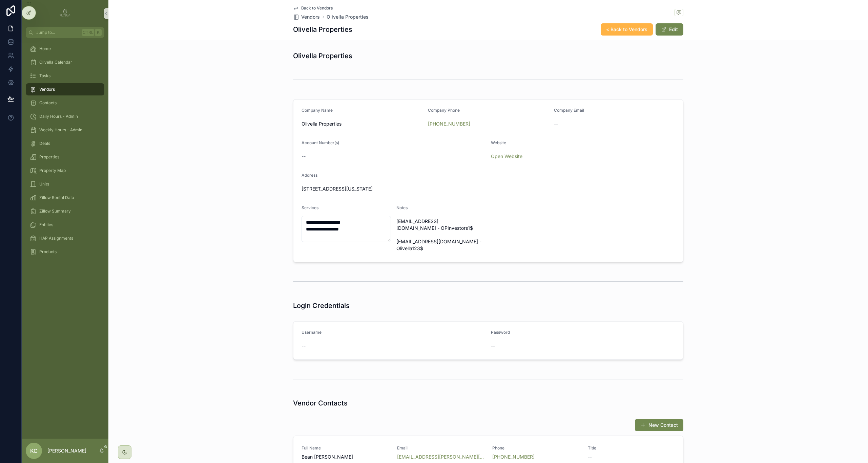 This screenshot has height=463, width=868. What do you see at coordinates (59, 116) in the screenshot?
I see `span: Daily Hours - Admin` at bounding box center [59, 116].